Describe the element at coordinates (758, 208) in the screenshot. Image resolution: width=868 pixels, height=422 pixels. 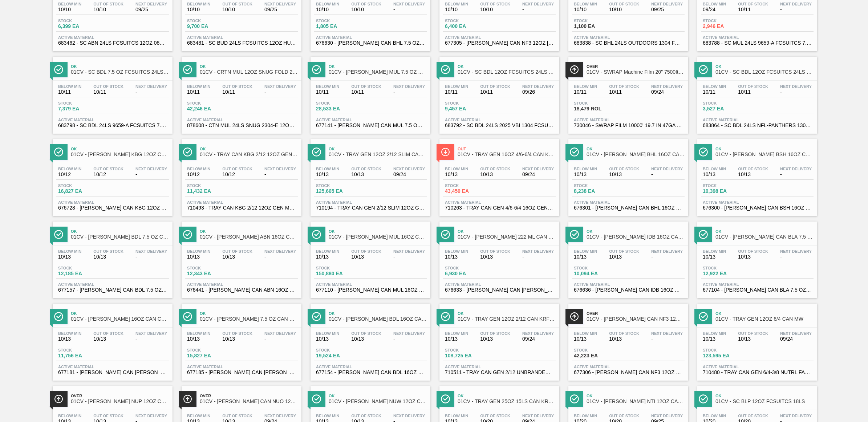
I see `span: 676300 - CARR CAN BSH 16OZ CAN PK 8/16 CAN 0522 B` at that location.